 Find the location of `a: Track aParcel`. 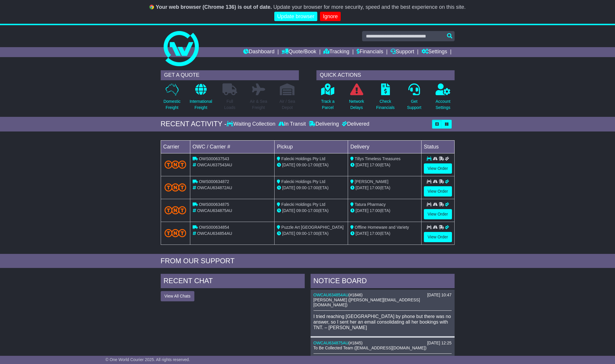

a: Track aParcel is located at coordinates (328, 98).